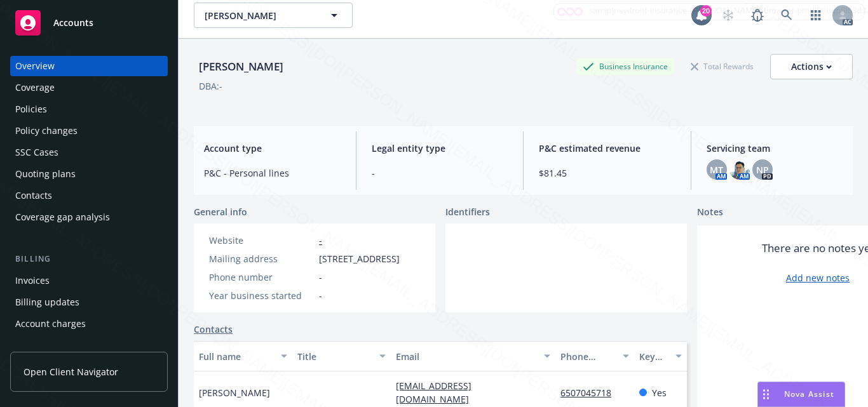 The image size is (868, 407). What do you see at coordinates (811, 67) in the screenshot?
I see `div: Actions` at bounding box center [811, 67].